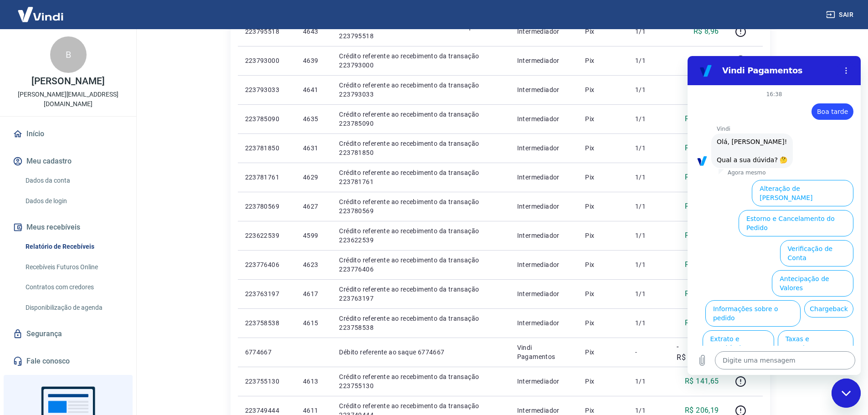 The height and width of the screenshot is (415, 868). I want to click on p: R$ 141,65, so click(702, 381).